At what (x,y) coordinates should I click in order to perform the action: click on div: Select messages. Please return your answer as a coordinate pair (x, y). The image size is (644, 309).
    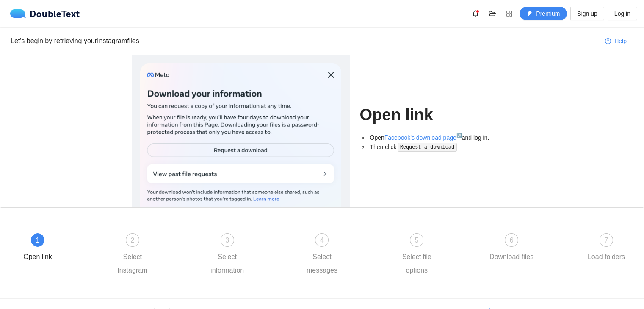
    Looking at the image, I should click on (322, 264).